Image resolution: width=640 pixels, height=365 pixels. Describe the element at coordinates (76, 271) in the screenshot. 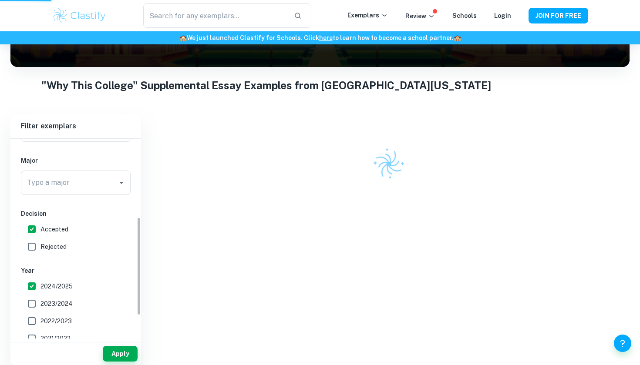

I see `h6: Year` at that location.